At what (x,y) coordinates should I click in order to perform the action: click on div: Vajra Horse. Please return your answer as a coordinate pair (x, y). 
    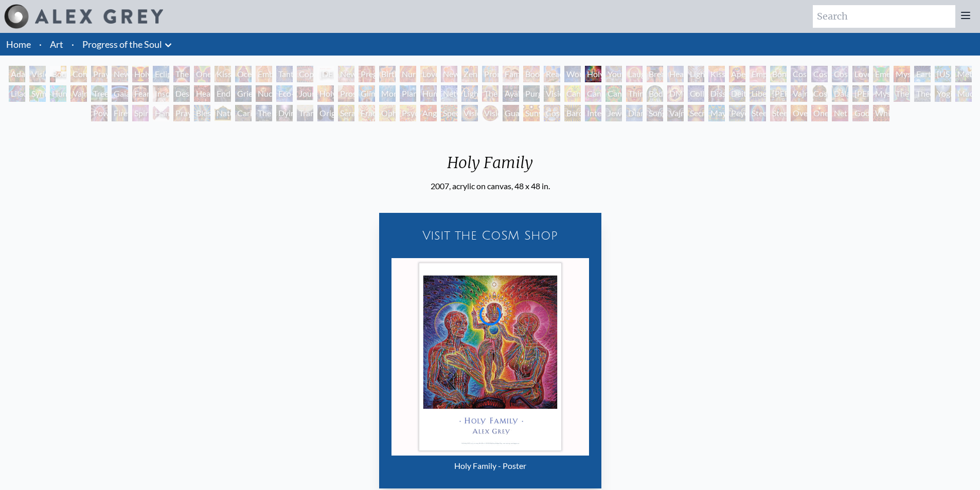
    Looking at the image, I should click on (79, 93).